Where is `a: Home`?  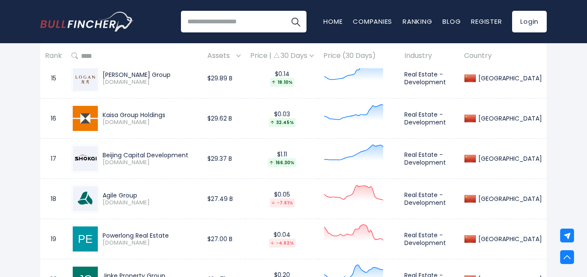 a: Home is located at coordinates (333, 21).